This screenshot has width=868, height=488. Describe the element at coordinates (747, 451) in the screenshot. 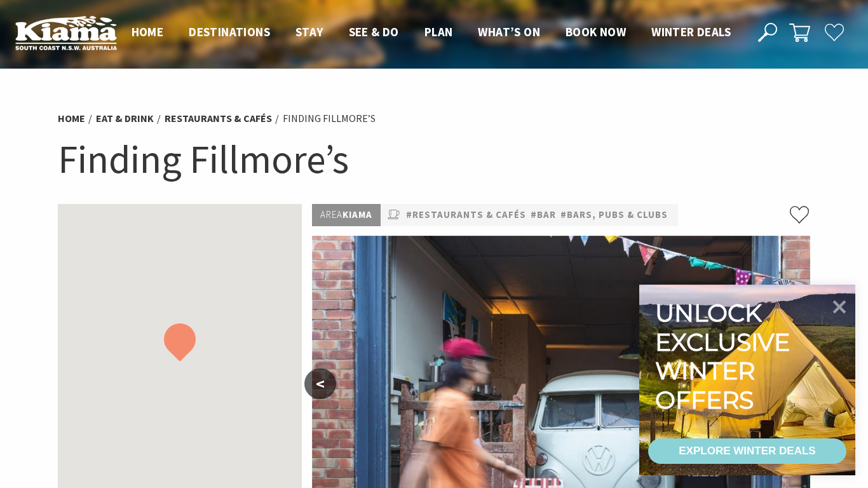

I see `div: EXPLORE WINTER DEALS` at that location.